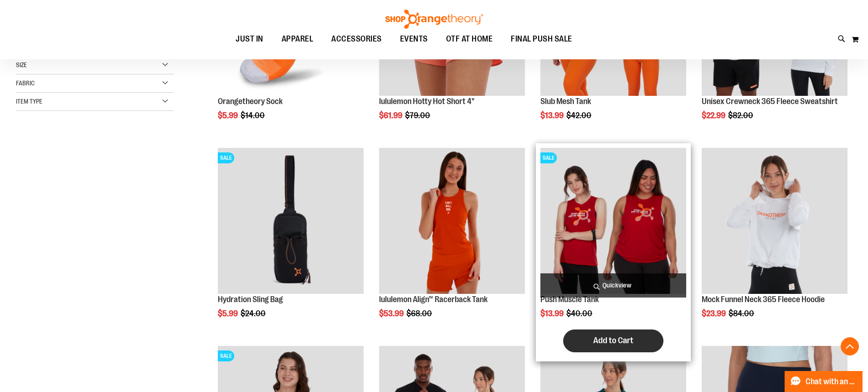 This screenshot has width=868, height=392. I want to click on img: Product image for Push Muscle Tank, so click(613, 221).